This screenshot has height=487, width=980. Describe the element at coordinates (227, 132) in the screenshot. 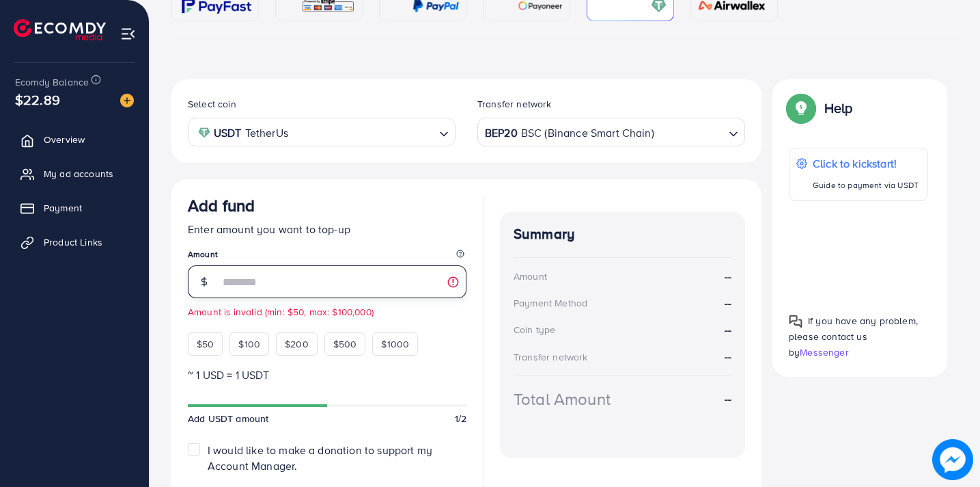

I see `strong: USDT` at that location.